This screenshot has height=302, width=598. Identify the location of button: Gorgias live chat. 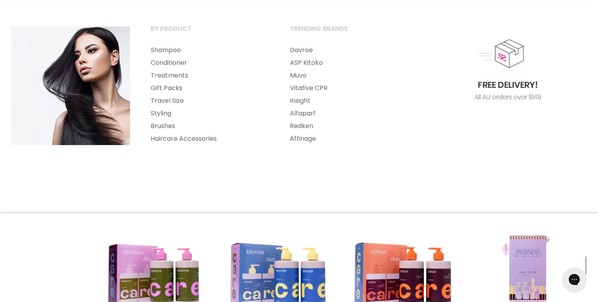
(16, 15).